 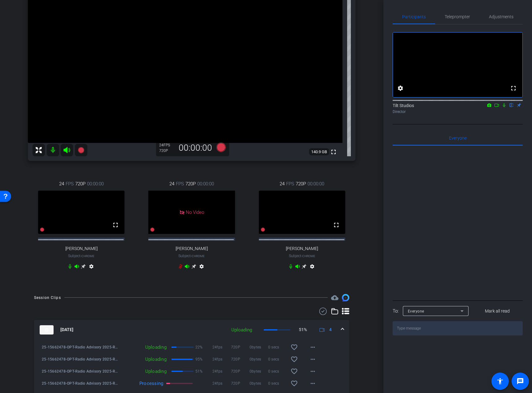 What do you see at coordinates (319, 152) in the screenshot?
I see `span: 140.9 GB` at bounding box center [319, 152].